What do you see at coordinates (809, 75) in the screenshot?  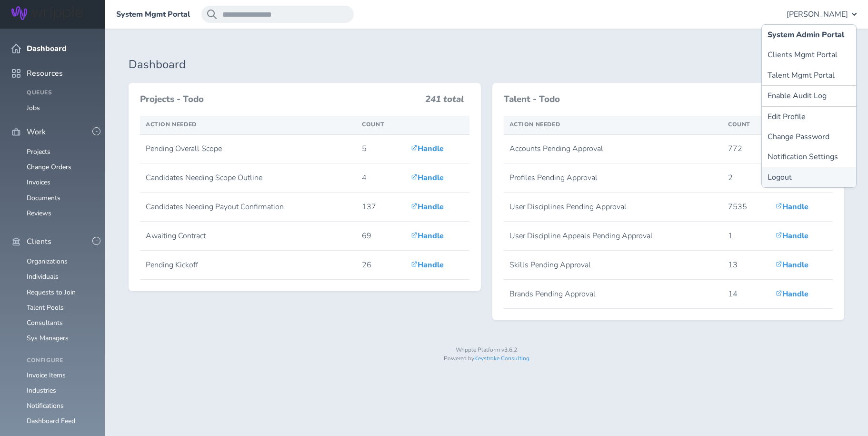 I see `a: Talent Mgmt Portal` at bounding box center [809, 75].